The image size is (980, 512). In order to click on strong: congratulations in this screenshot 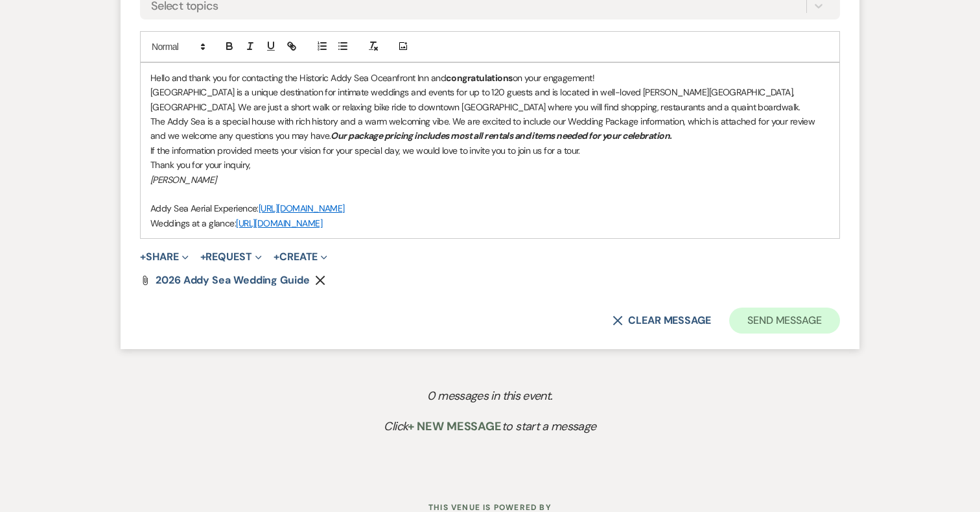, I will do `click(479, 78)`.